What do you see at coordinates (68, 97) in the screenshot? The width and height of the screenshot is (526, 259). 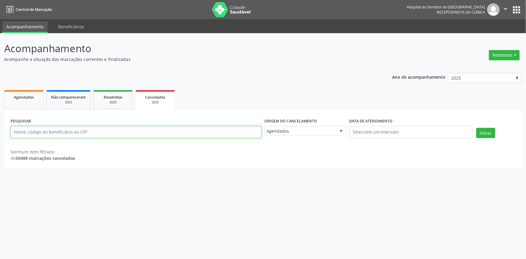 I see `span: Não compareceram` at bounding box center [68, 97].